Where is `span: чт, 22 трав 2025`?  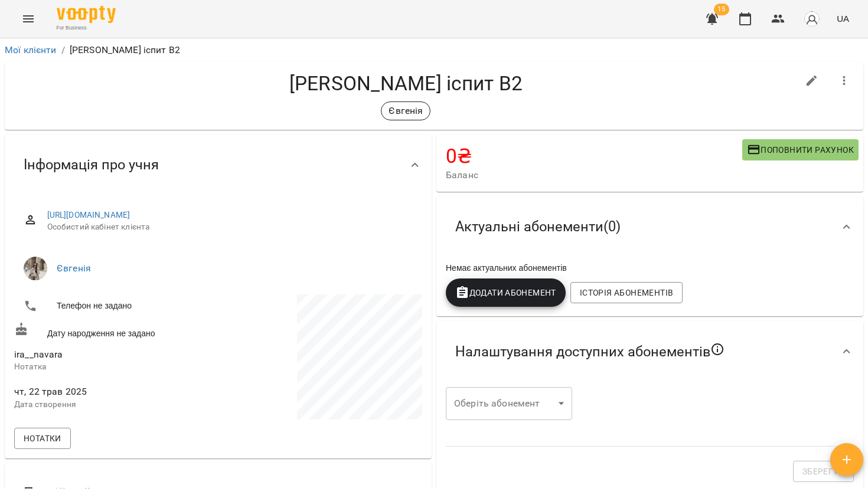
span: чт, 22 трав 2025 is located at coordinates (115, 392).